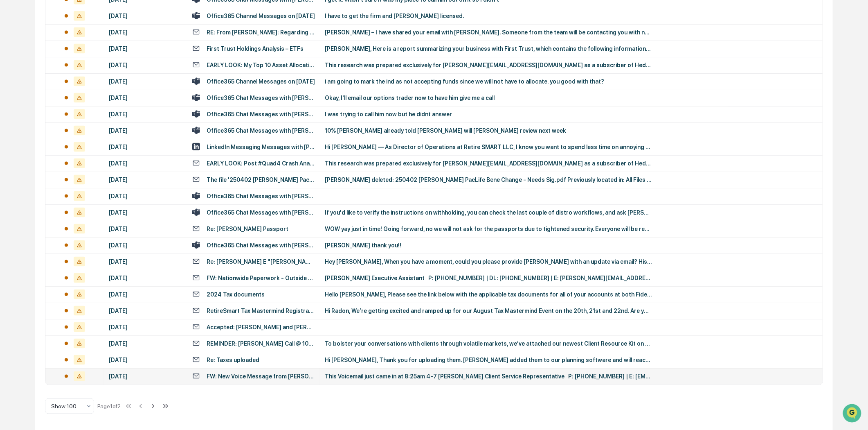  I want to click on span: Attestations, so click(84, 107).